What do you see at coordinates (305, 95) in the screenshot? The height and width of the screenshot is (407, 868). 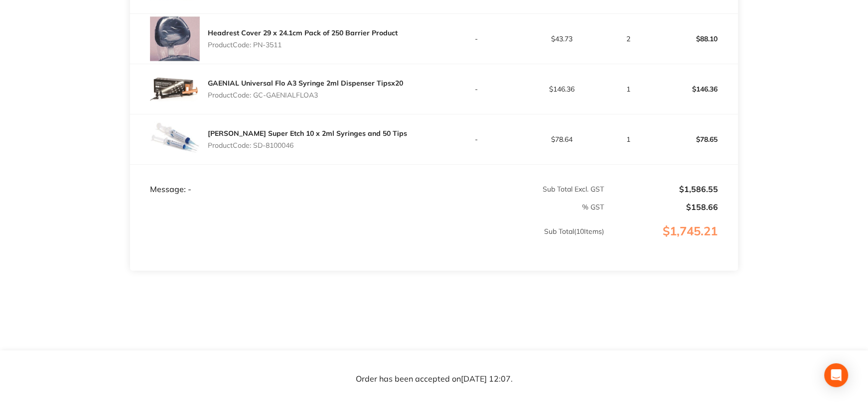 I see `p: Product Code: GC-GAENIALFLOA3` at bounding box center [305, 95].